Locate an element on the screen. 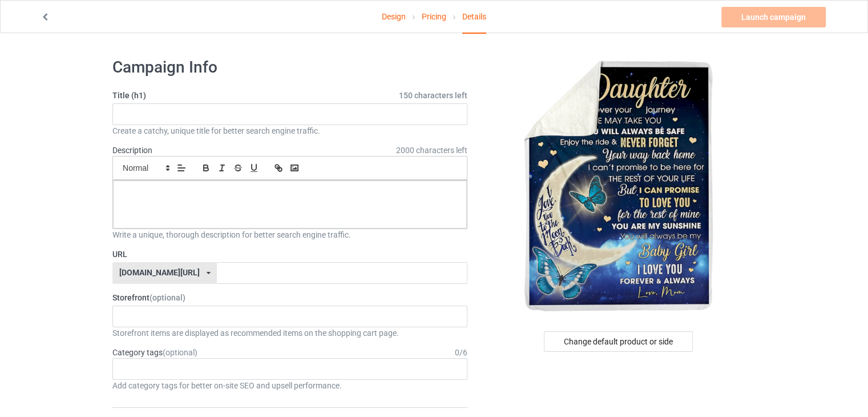 The image size is (868, 417). label: URL is located at coordinates (290, 254).